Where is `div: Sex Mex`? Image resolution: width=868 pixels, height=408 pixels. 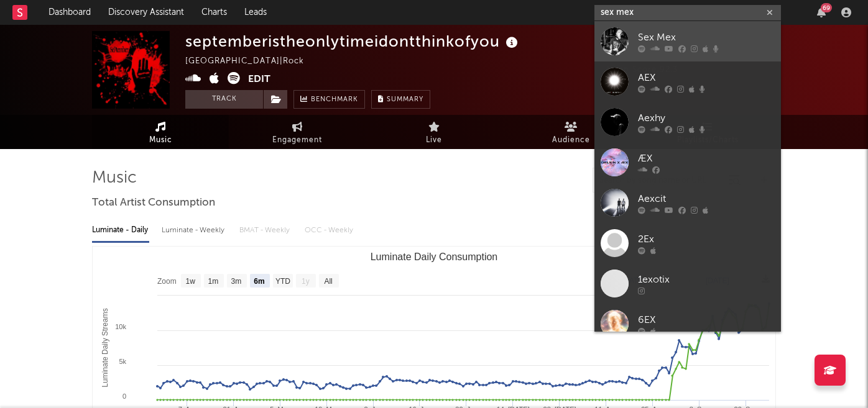
div: Sex Mex is located at coordinates (706, 37).